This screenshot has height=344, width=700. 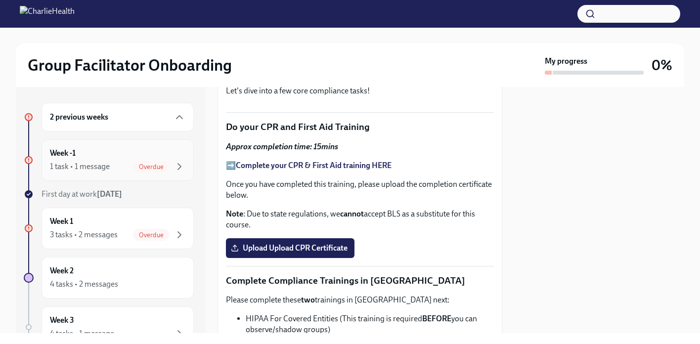 I want to click on img: CharlieHealth, so click(x=47, y=14).